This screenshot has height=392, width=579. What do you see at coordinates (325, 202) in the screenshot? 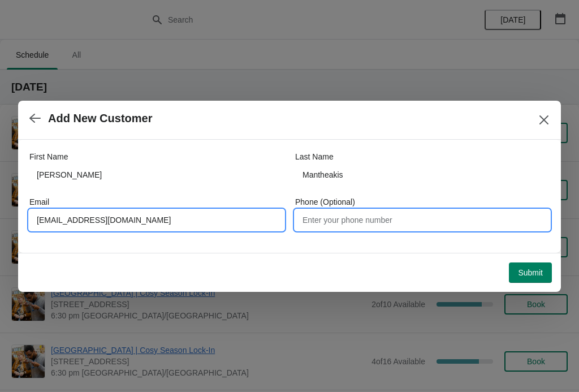
I see `label: Phone (Optional)` at bounding box center [325, 202].